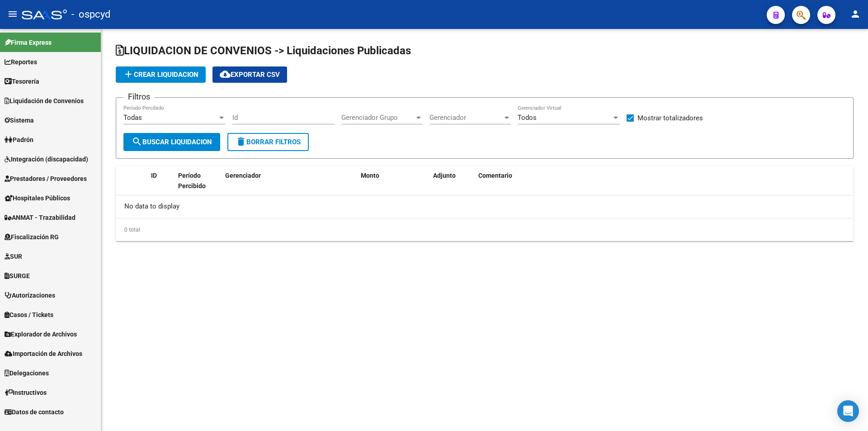 The height and width of the screenshot is (431, 868). I want to click on span: Firma Express, so click(28, 43).